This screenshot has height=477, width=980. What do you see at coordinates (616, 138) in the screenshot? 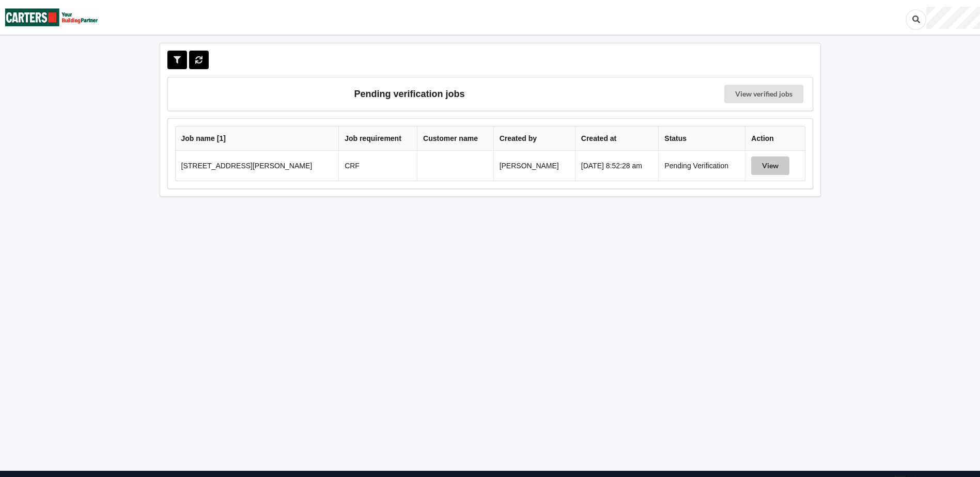
I see `th: Created at` at bounding box center [616, 138].